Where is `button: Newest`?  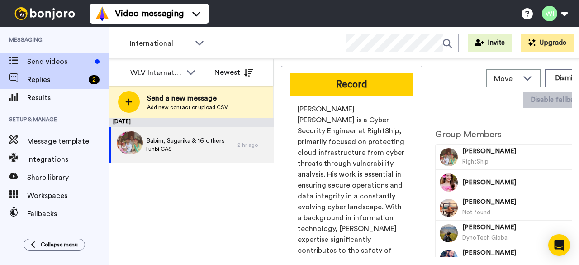
button: Newest is located at coordinates (233, 72).